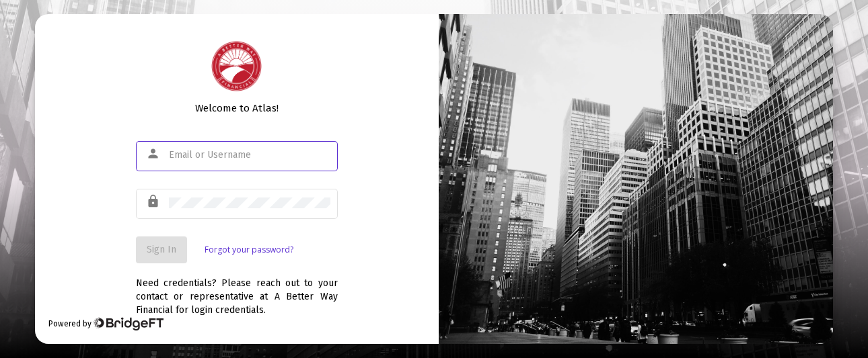  I want to click on a: Forgot your password?, so click(249, 250).